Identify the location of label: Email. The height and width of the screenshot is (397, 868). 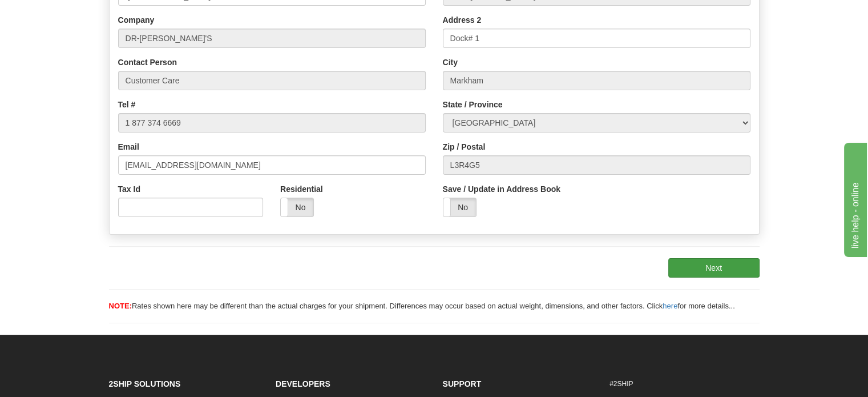
(129, 146).